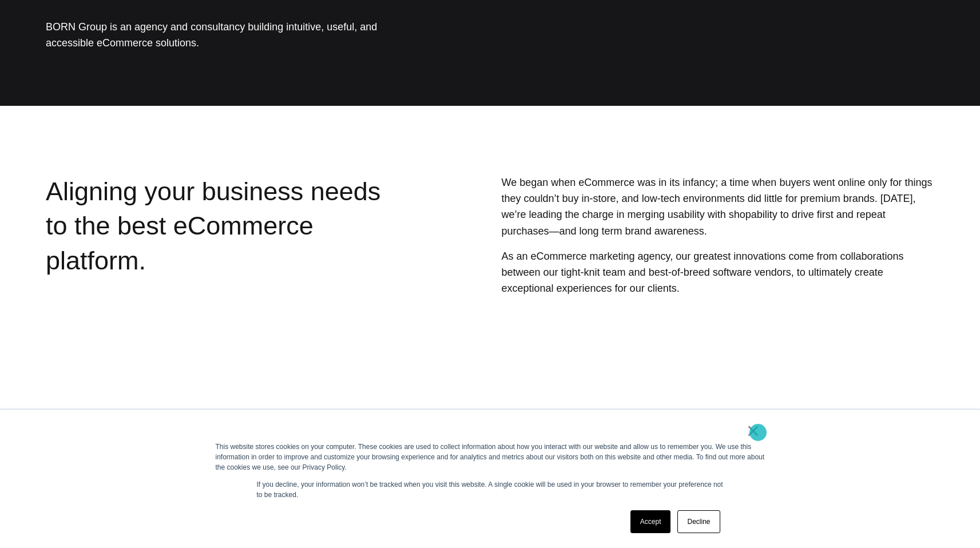 The height and width of the screenshot is (548, 980). Describe the element at coordinates (491, 490) in the screenshot. I see `p: If you decline, your information won’t be tracked when you visit this website. A single cookie wi...` at that location.